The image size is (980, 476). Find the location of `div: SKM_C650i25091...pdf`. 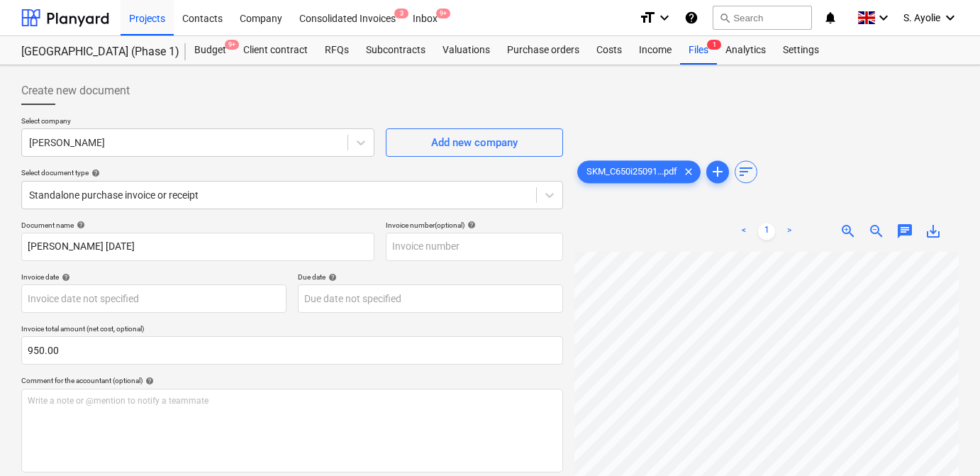

div: SKM_C650i25091...pdf is located at coordinates (639, 171).